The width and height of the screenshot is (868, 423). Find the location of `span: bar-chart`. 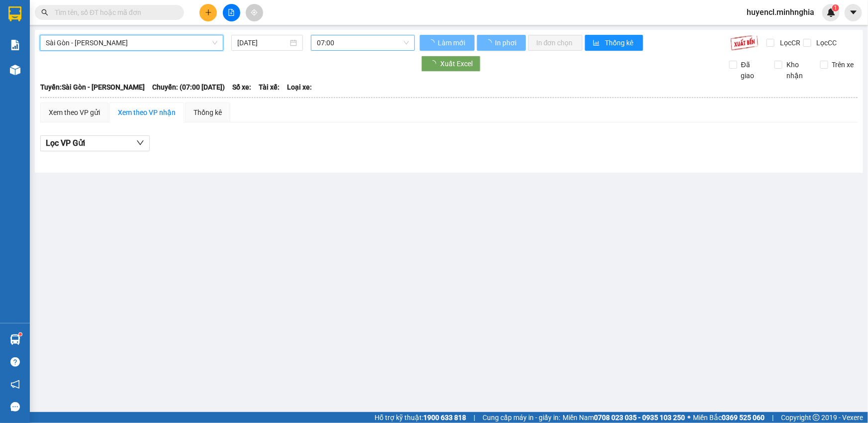

span: bar-chart is located at coordinates (597, 43).